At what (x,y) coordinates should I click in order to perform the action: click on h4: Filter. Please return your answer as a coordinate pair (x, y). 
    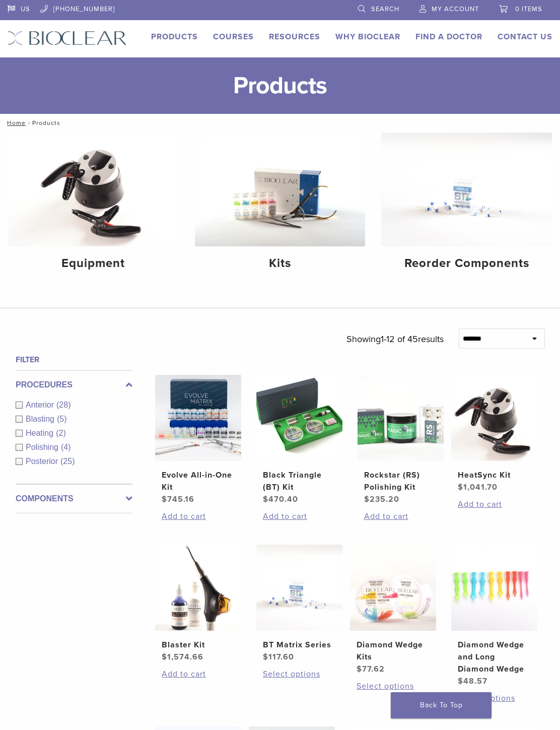
    Looking at the image, I should click on (74, 360).